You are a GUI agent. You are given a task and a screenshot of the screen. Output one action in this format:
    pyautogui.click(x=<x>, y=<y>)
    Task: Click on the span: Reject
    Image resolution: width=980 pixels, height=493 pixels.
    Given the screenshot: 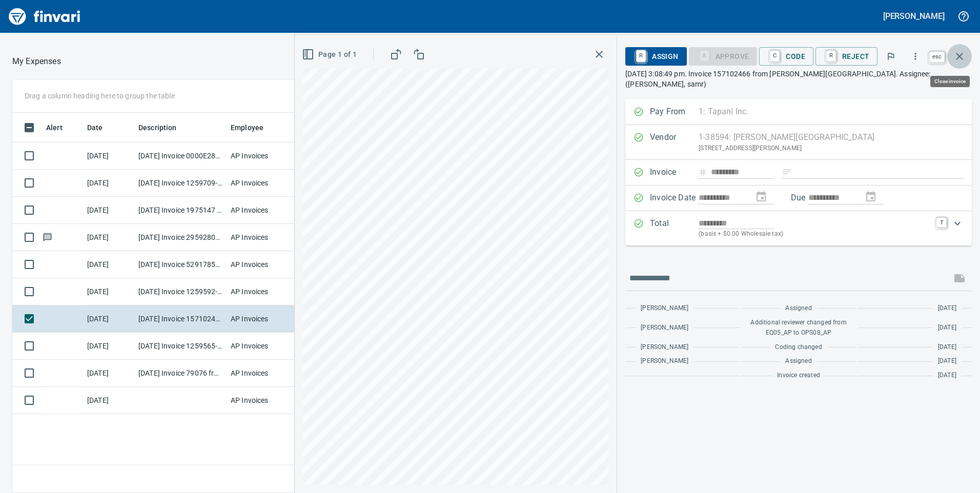 What is the action you would take?
    pyautogui.click(x=846, y=56)
    